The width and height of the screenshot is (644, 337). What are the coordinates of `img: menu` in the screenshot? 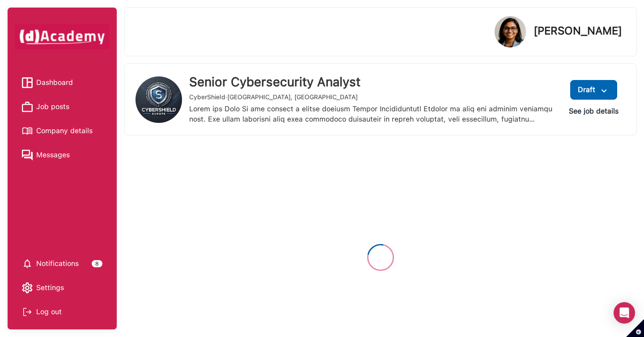 It's located at (604, 91).